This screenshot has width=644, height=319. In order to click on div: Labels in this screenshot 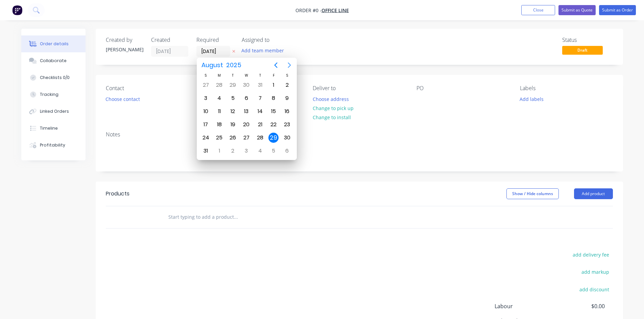, I will do `click(566, 88)`.